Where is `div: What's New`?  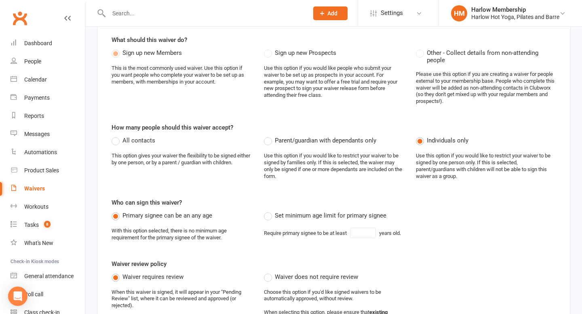
div: What's New is located at coordinates (39, 243).